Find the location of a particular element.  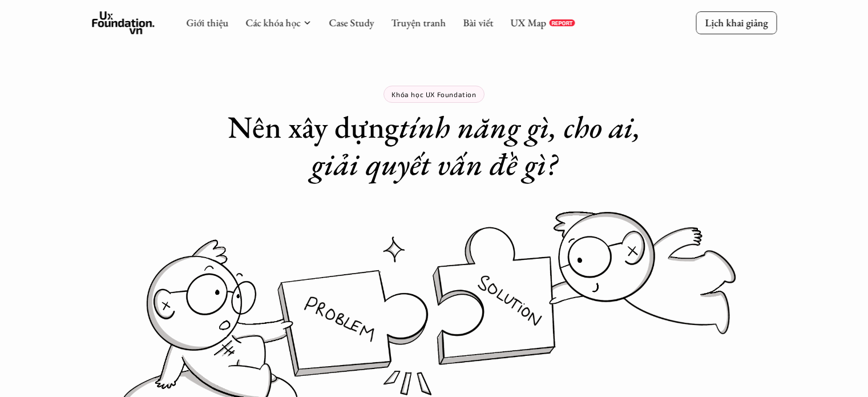

a: UX Map is located at coordinates (528, 22).